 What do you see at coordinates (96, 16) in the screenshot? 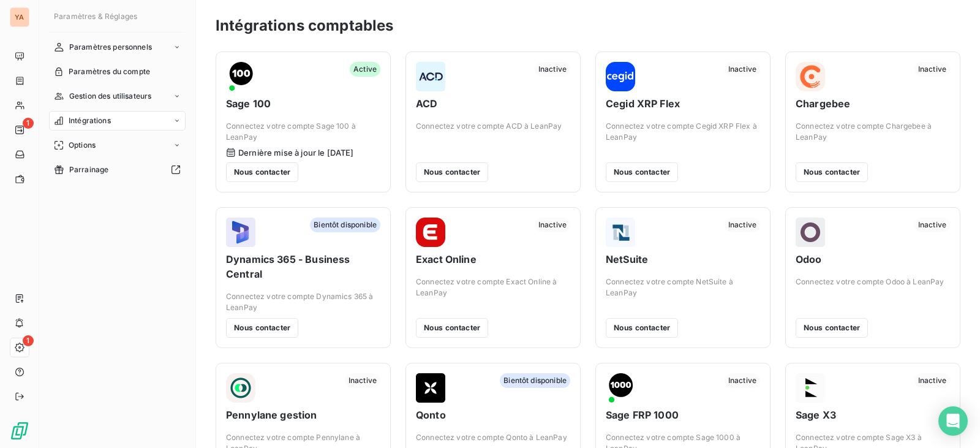
I see `span: Paramètres & Réglages` at bounding box center [96, 16].